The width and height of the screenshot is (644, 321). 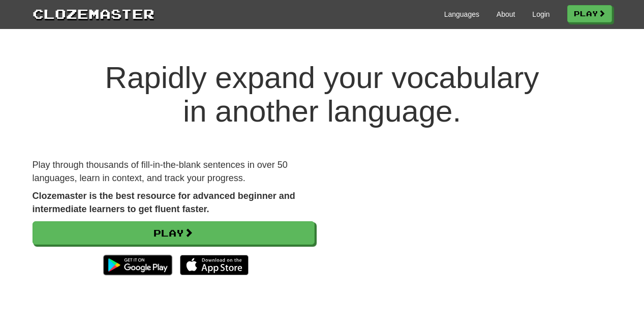 What do you see at coordinates (93, 13) in the screenshot?
I see `a: Clozemaster` at bounding box center [93, 13].